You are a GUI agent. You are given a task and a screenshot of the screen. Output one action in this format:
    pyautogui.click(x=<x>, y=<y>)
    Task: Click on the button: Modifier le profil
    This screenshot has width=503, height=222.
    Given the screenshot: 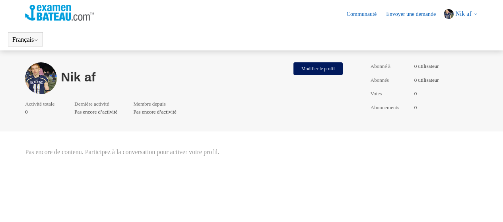 What is the action you would take?
    pyautogui.click(x=318, y=69)
    